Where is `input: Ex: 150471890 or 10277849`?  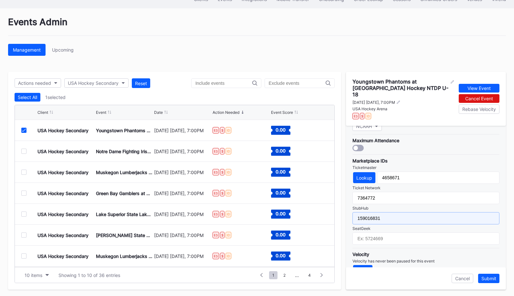
input: Ex: 150471890 or 10277849 is located at coordinates (425, 219).